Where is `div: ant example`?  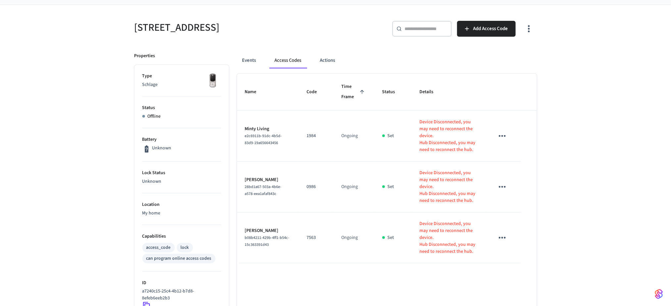 div: ant example is located at coordinates (387, 61).